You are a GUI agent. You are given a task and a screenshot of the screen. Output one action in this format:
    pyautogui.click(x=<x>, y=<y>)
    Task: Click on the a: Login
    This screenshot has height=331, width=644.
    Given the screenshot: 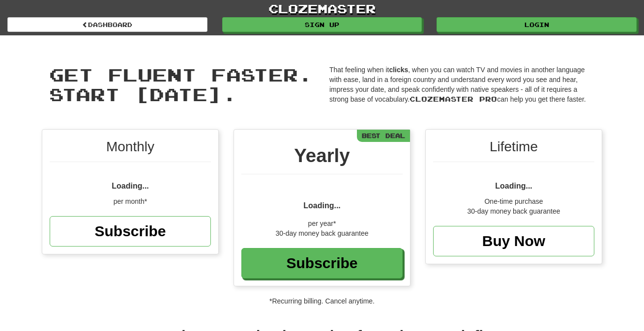 What is the action you would take?
    pyautogui.click(x=536, y=24)
    